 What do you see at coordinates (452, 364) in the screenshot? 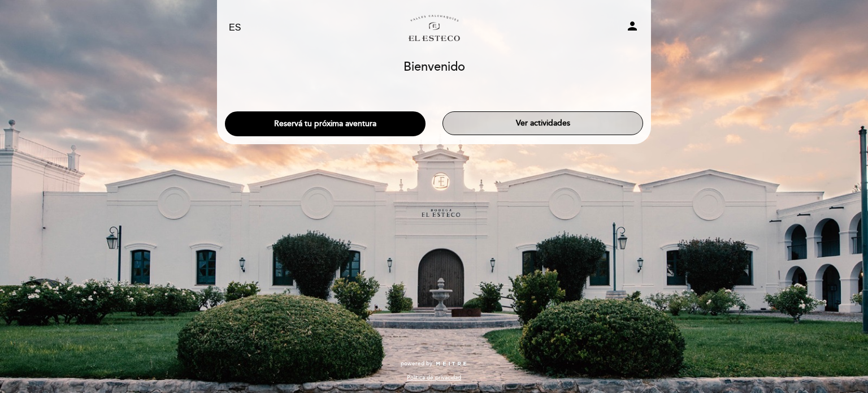
I see `img: MEITRE` at bounding box center [452, 364].